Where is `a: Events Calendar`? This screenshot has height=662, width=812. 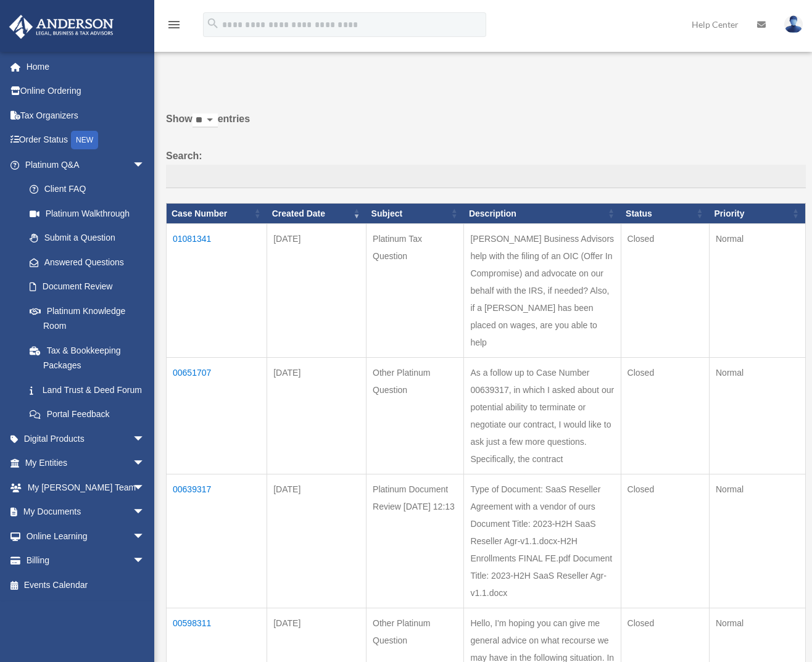
a: Events Calendar is located at coordinates (86, 585).